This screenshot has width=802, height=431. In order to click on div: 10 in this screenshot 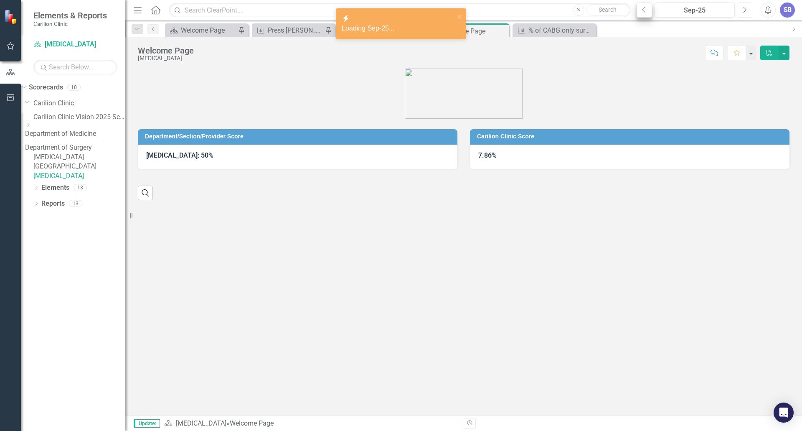, I will do `click(74, 87)`.